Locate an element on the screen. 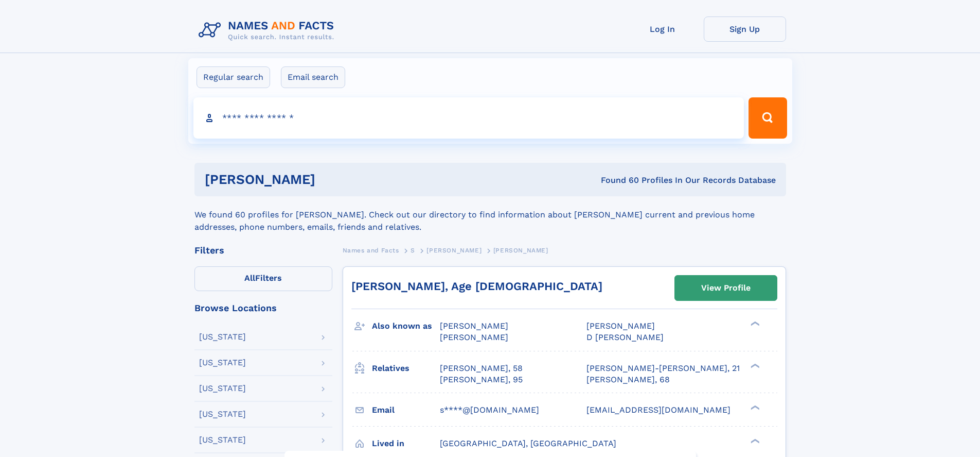 The image size is (980, 457). a: S is located at coordinates (413, 250).